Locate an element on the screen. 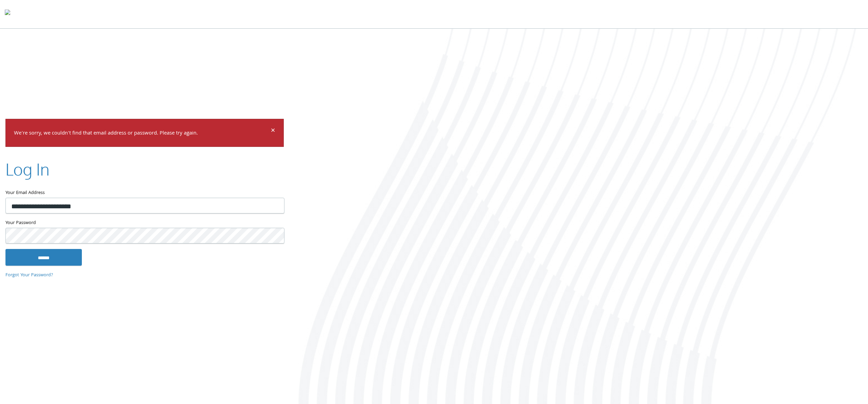  button: Dismiss alert is located at coordinates (273, 132).